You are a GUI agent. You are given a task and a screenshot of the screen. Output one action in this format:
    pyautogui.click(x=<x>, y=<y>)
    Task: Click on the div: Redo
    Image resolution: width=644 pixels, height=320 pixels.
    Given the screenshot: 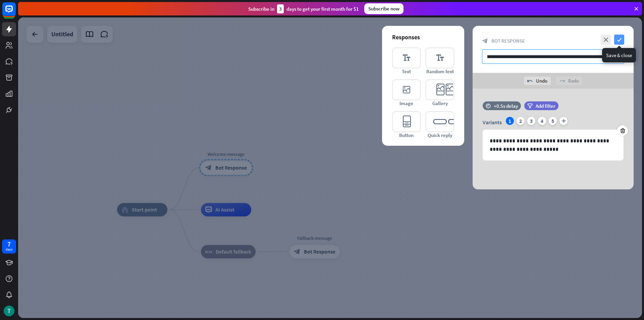 What is the action you would take?
    pyautogui.click(x=570, y=80)
    